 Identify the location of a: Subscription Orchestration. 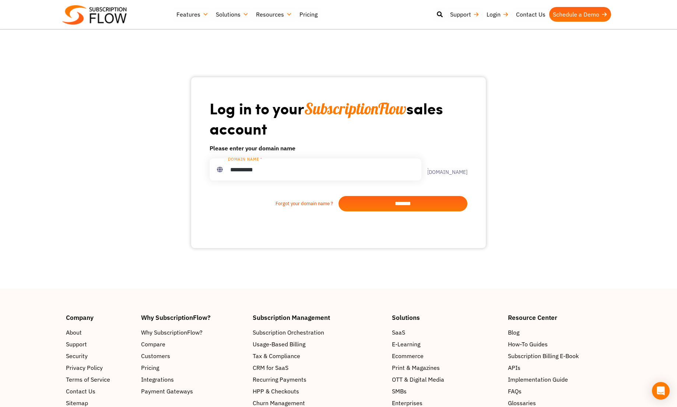
(318, 333).